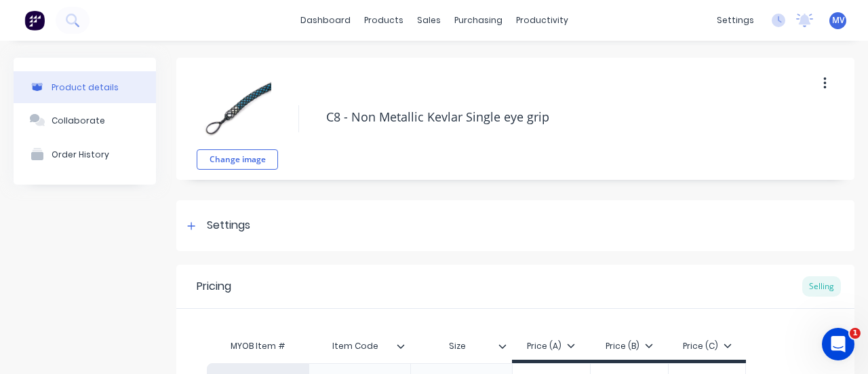 This screenshot has height=374, width=868. I want to click on img: file, so click(237, 108).